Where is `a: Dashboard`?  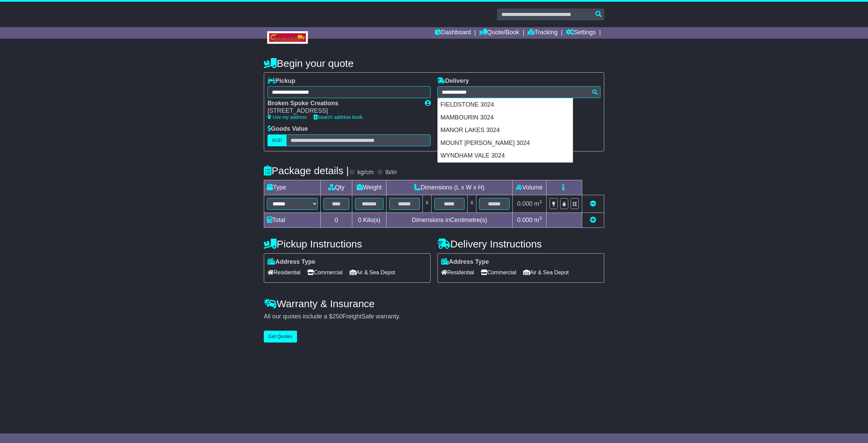 a: Dashboard is located at coordinates (453, 33).